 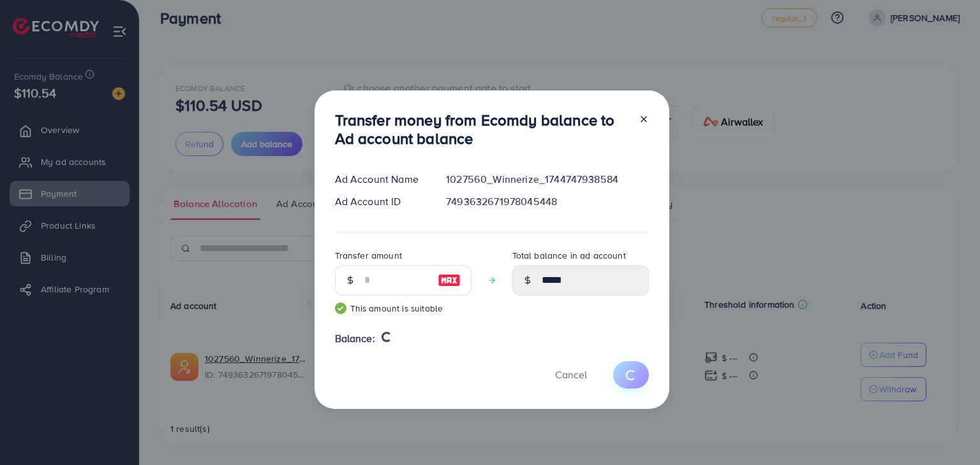 I want to click on label: Total balance in ad account, so click(x=569, y=256).